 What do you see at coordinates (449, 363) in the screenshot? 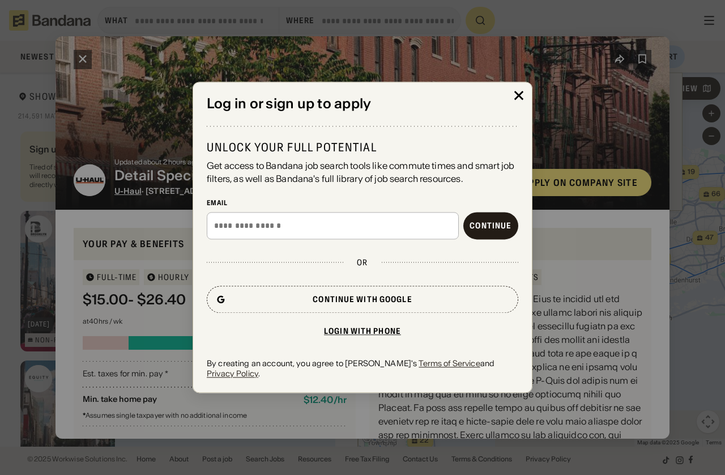
I see `a: Terms of Service` at bounding box center [449, 363].